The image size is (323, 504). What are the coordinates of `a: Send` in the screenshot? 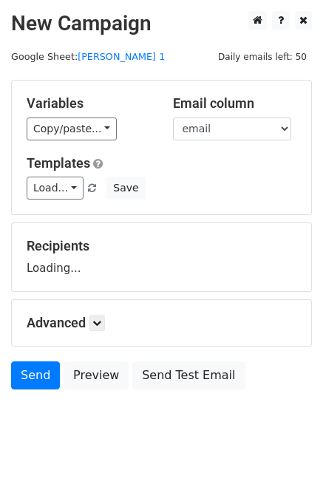 It's located at (35, 375).